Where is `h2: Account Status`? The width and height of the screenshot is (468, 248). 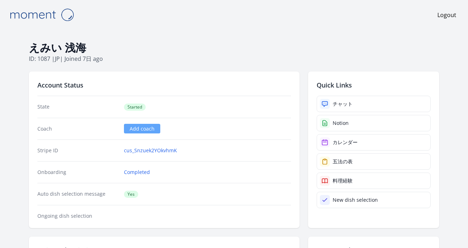 h2: Account Status is located at coordinates (164, 85).